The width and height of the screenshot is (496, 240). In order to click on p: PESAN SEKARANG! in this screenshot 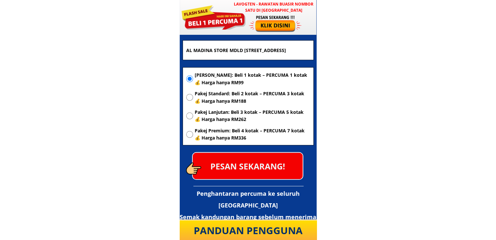, I will do `click(247, 166)`.